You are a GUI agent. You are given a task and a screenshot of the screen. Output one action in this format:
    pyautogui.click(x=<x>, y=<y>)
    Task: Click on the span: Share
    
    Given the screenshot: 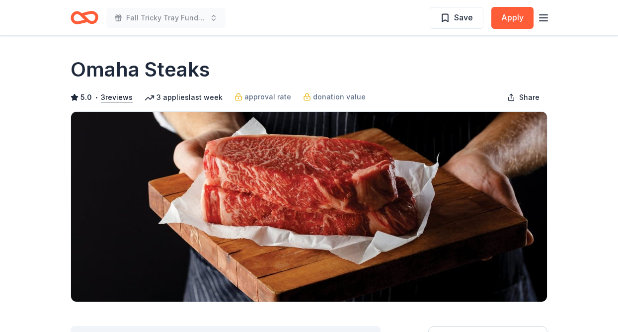 What is the action you would take?
    pyautogui.click(x=529, y=97)
    